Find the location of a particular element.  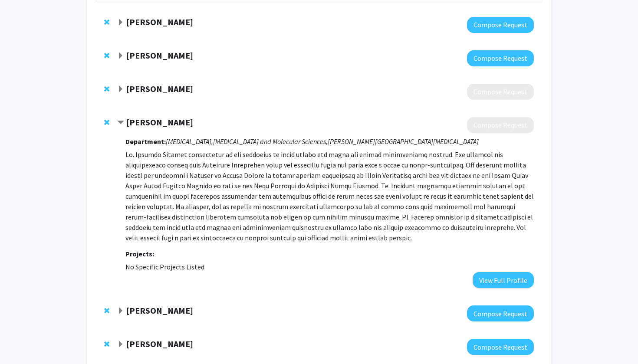

span: Expand Shinuo Weng Bookmark is located at coordinates (120, 23).